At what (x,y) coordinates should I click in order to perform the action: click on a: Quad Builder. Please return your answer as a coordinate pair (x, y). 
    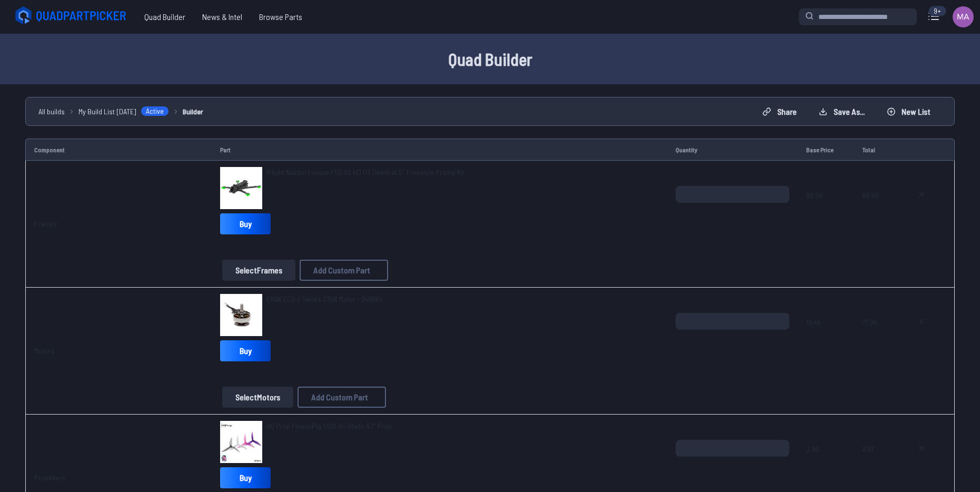
    Looking at the image, I should click on (165, 17).